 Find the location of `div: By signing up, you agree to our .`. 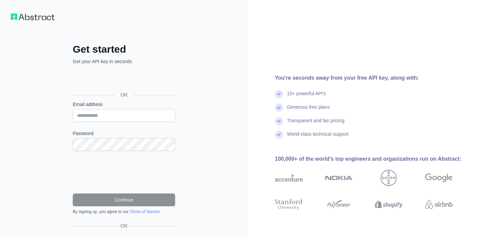

div: By signing up, you agree to our . is located at coordinates (124, 211).